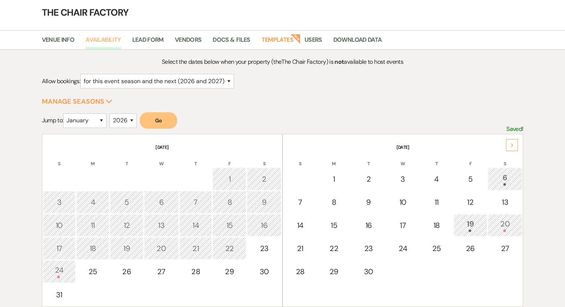 The width and height of the screenshot is (565, 307). Describe the element at coordinates (277, 42) in the screenshot. I see `a: Templates` at that location.